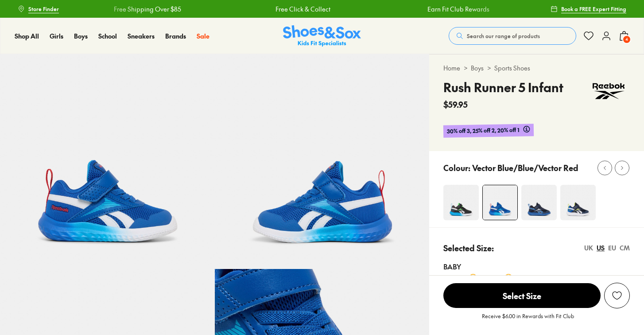 This screenshot has width=644, height=335. What do you see at coordinates (27, 36) in the screenshot?
I see `span: Shop All` at bounding box center [27, 36].